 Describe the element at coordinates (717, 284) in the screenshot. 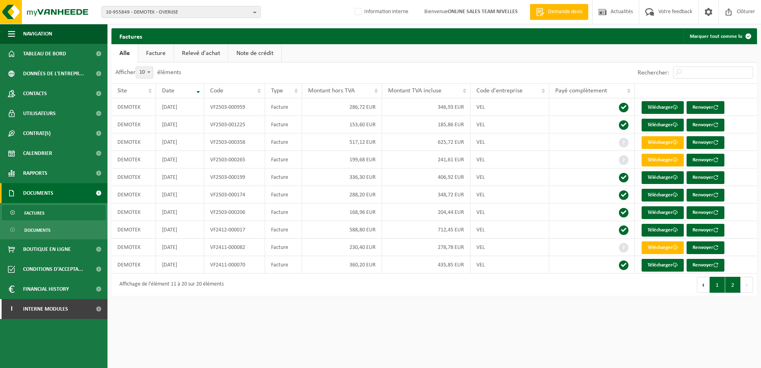

I see `button: 1` at that location.